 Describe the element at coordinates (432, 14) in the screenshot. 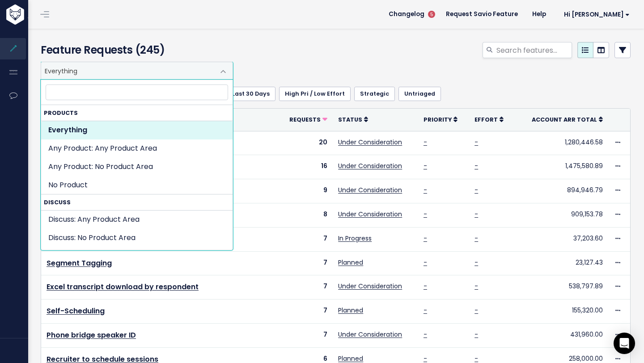

I see `span: 5` at that location.